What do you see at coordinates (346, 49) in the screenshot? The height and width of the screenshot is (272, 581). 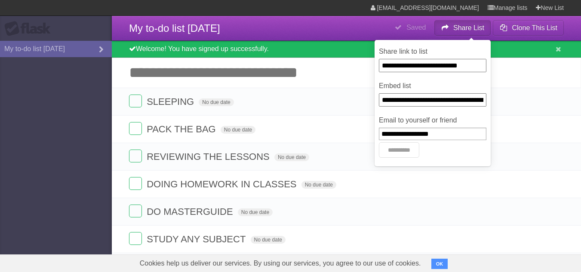 I see `div: Welcome! You have signed up successfully.` at bounding box center [346, 49].